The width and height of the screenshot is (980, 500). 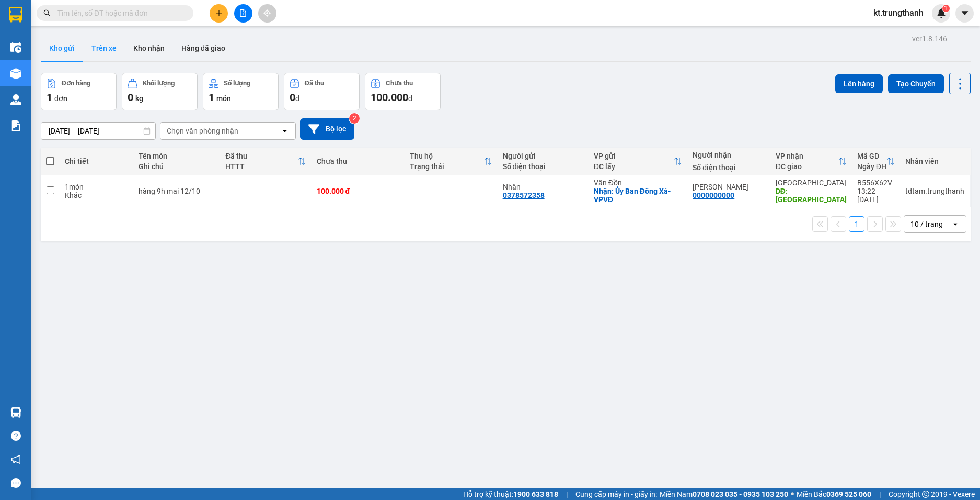 I want to click on div: Tên món, so click(x=177, y=156).